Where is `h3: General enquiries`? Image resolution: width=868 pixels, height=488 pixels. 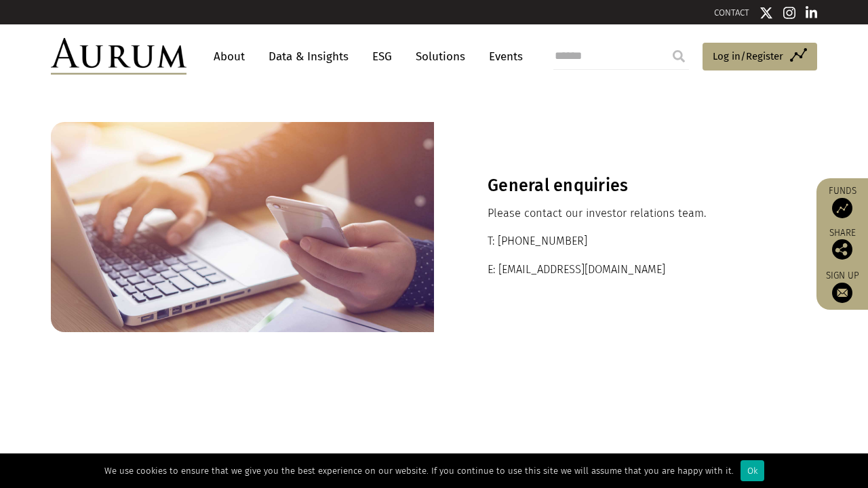
h3: General enquiries is located at coordinates (625, 185).